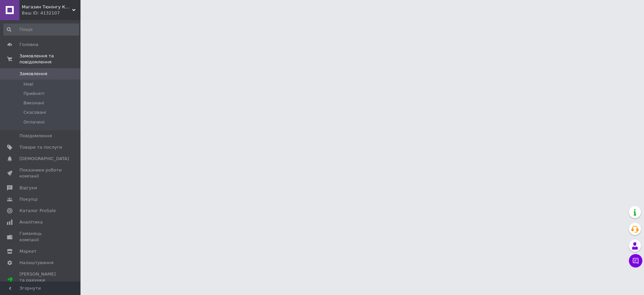 This screenshot has width=644, height=295. What do you see at coordinates (28, 188) in the screenshot?
I see `span: Відгуки` at bounding box center [28, 188].